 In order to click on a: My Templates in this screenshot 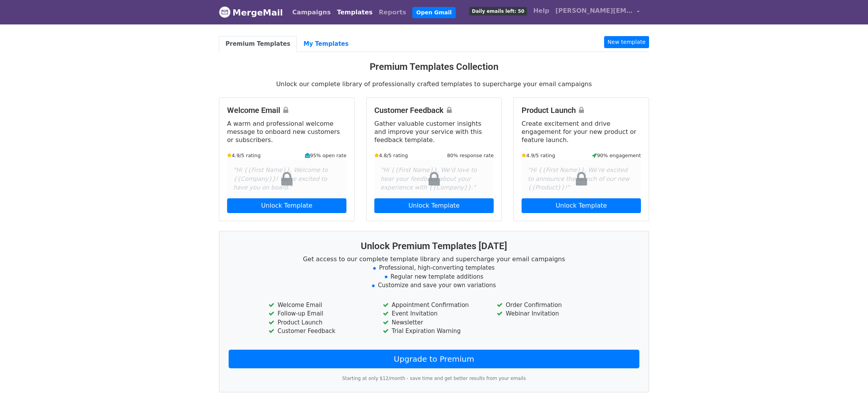, I will do `click(326, 44)`.